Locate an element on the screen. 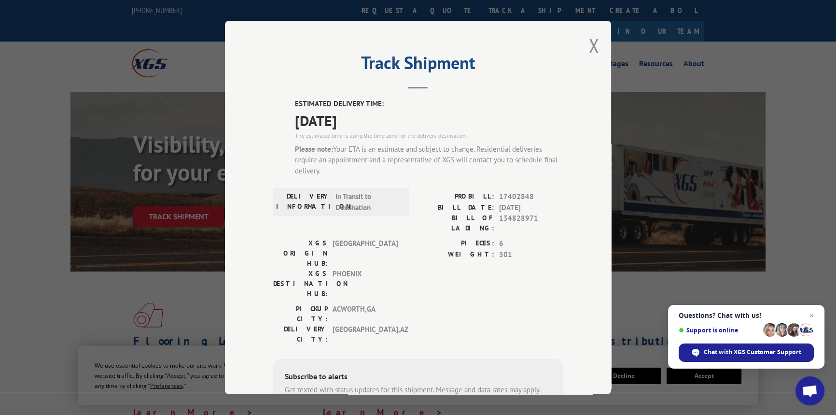  h2: Track Shipment is located at coordinates (418, 65).